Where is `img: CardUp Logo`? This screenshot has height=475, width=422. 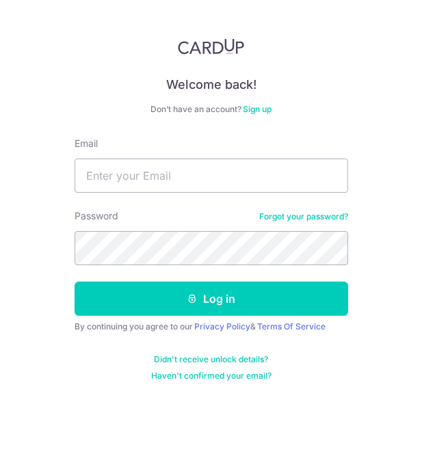
img: CardUp Logo is located at coordinates (211, 46).